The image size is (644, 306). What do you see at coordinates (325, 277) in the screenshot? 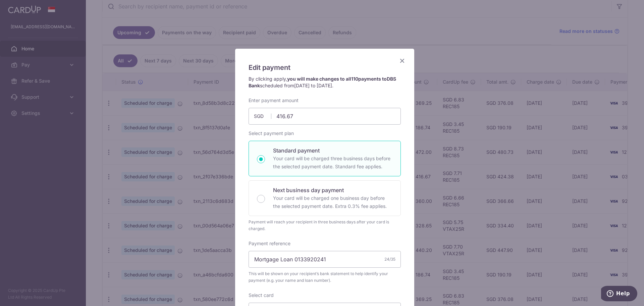
I see `span: This will be shown on your recipient’s bank statement to help identify your payment (e.g. your na...` at bounding box center [325, 277].